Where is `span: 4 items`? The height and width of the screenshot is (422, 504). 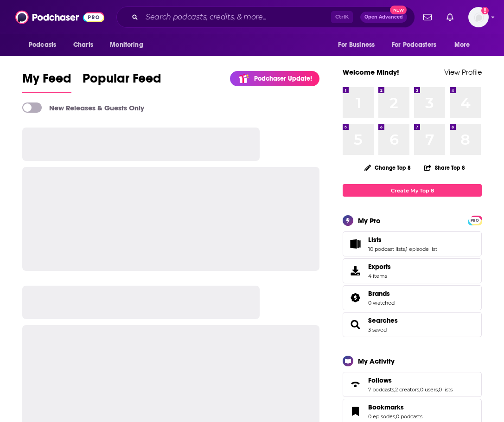 span: 4 items is located at coordinates (379, 276).